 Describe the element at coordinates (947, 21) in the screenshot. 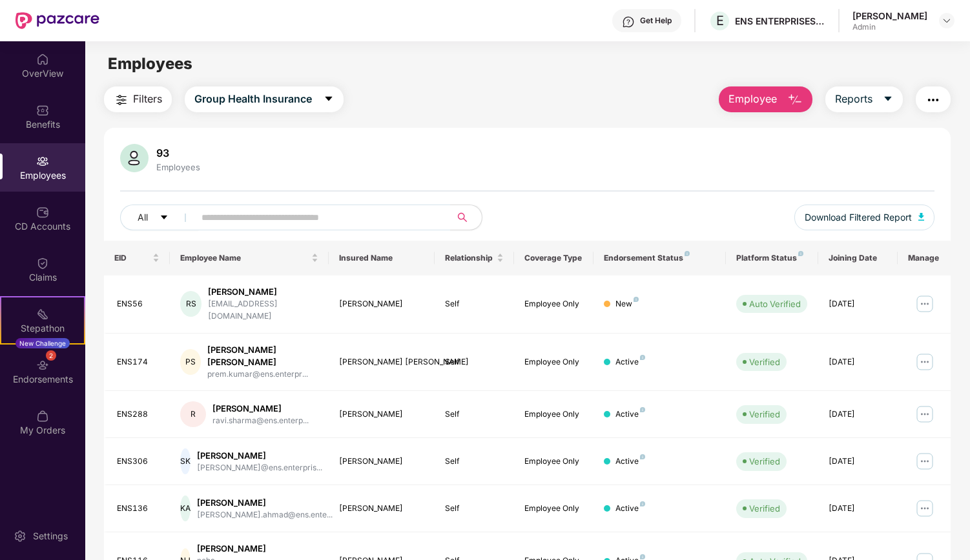

I see `img: svg+xml;base64,PHN2ZyBpZD0iRHJvcGRvd24tMzJ4MzIiIHhtbG5zPSJodHRwOi8vd3d3LnczLm9yZy8yMDAwL3N2ZyIgd2...` at that location.